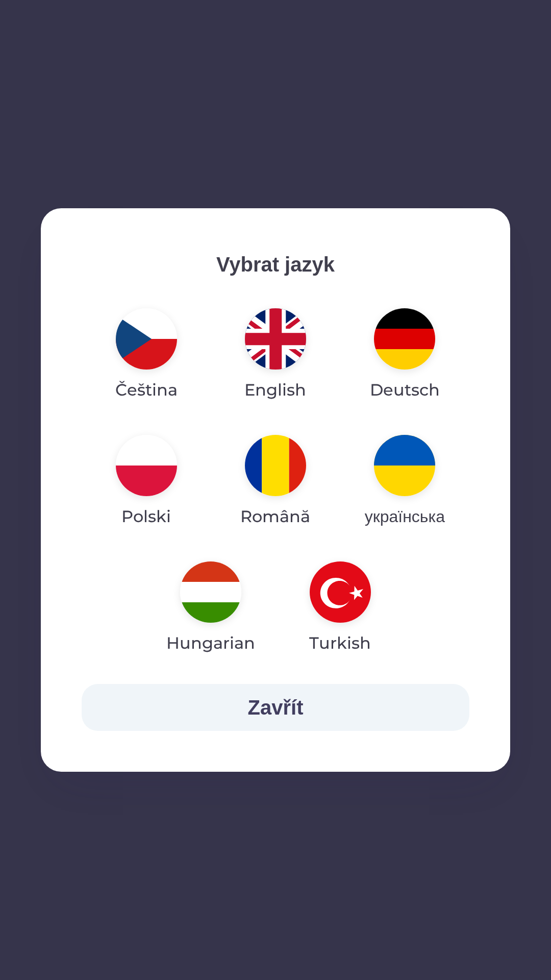  Describe the element at coordinates (276, 339) in the screenshot. I see `img: en flag` at that location.